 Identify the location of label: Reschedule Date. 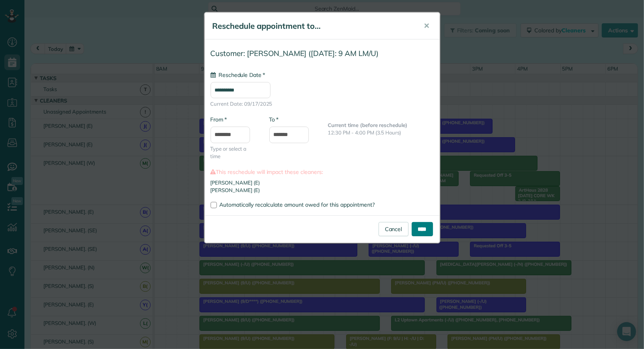
(238, 75).